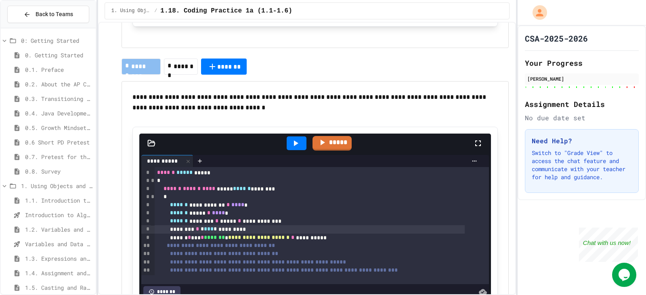 Image resolution: width=646 pixels, height=295 pixels. Describe the element at coordinates (581, 63) in the screenshot. I see `h2: Your Progress` at that location.